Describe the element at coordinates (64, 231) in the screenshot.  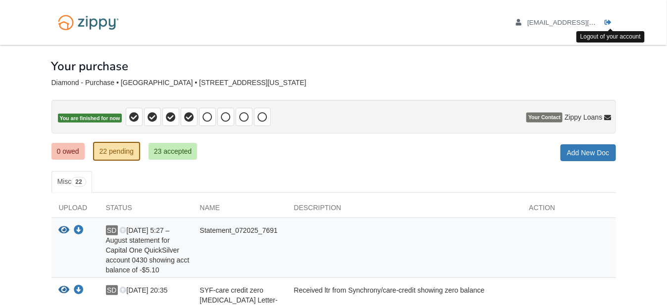
I see `button: View Statement_072025_7691` at that location.